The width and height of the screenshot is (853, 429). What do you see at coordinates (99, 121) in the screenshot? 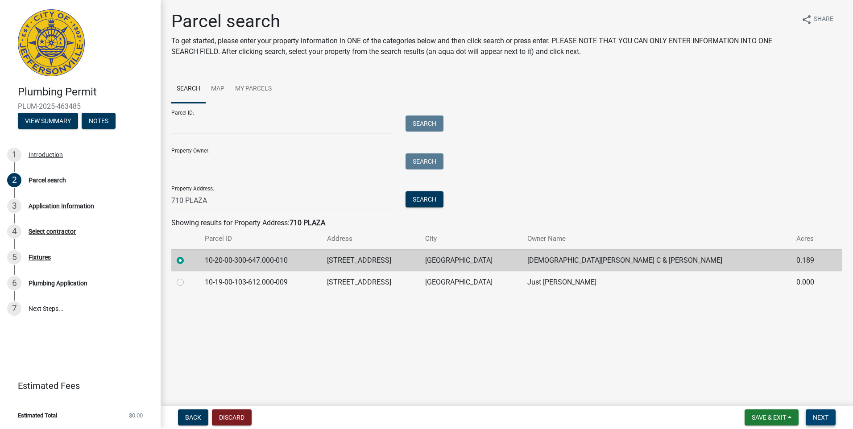
I see `button: Notes` at bounding box center [99, 121].